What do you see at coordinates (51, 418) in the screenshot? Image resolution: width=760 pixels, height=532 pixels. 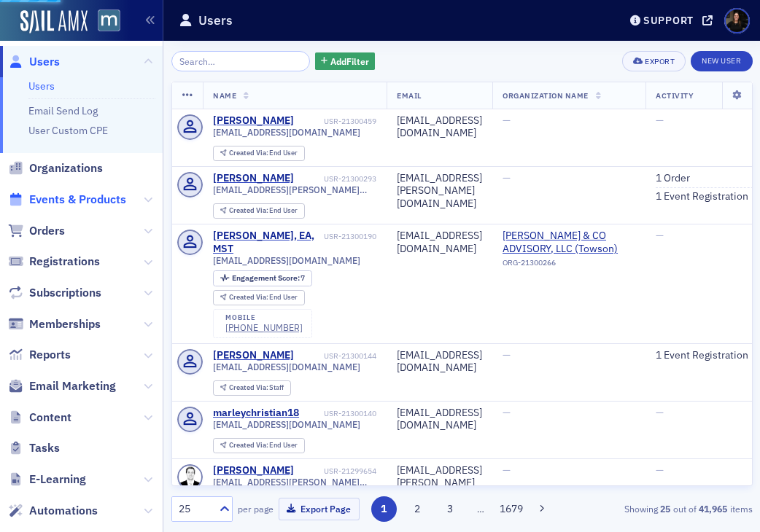 I see `span: Content` at bounding box center [51, 418].